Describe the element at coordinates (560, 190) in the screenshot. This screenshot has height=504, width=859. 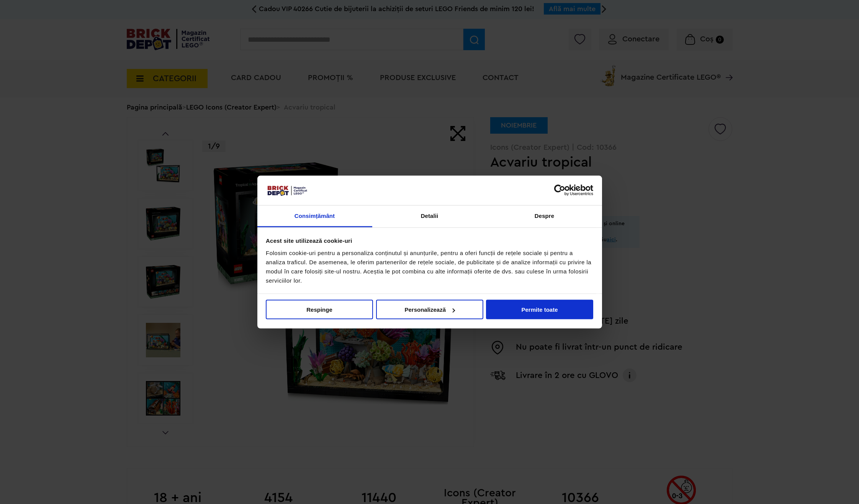
I see `a: Usercentrics Cookiebot - opens in a new window` at that location.